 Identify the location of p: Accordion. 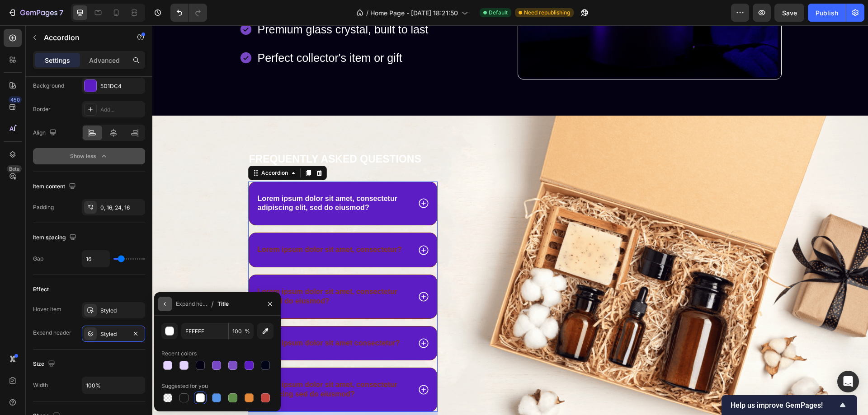
(82, 38).